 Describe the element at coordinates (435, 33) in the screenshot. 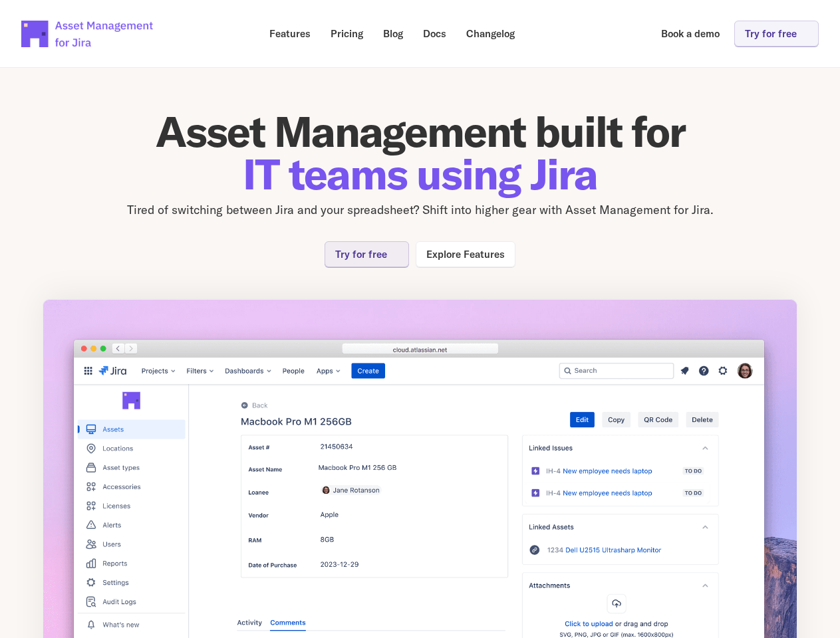

I see `p: Docs` at that location.